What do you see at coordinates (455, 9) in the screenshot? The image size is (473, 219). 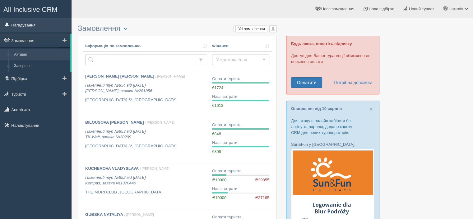 I see `span: Наталія` at bounding box center [455, 9].